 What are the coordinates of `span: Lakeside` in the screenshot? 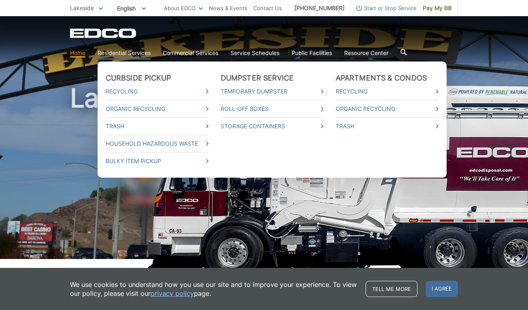 It's located at (82, 8).